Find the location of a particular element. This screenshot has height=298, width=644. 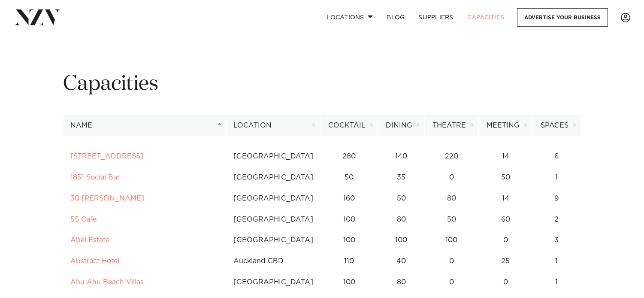

th: Cocktail: activate to sort column ascending is located at coordinates (349, 125).